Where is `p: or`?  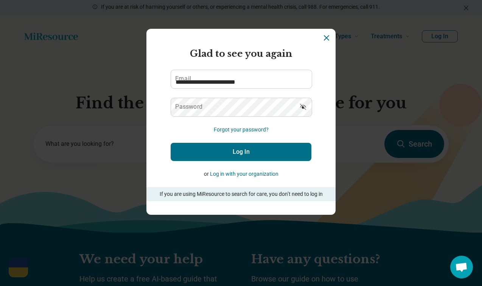 p: or is located at coordinates (241, 174).